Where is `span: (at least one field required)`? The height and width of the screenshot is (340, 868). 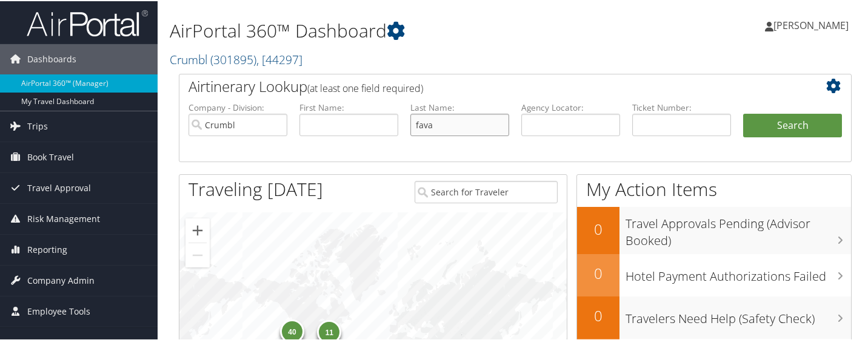
span: (at least one field required) is located at coordinates (364, 87).